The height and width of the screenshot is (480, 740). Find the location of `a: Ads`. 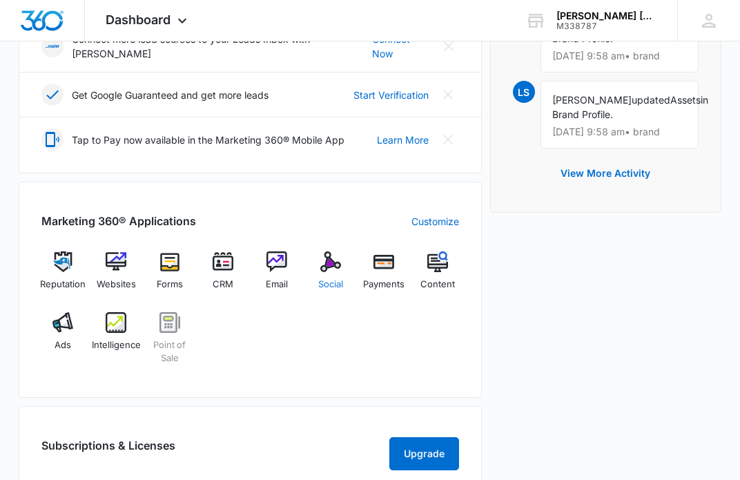

a: Ads is located at coordinates (63, 343).